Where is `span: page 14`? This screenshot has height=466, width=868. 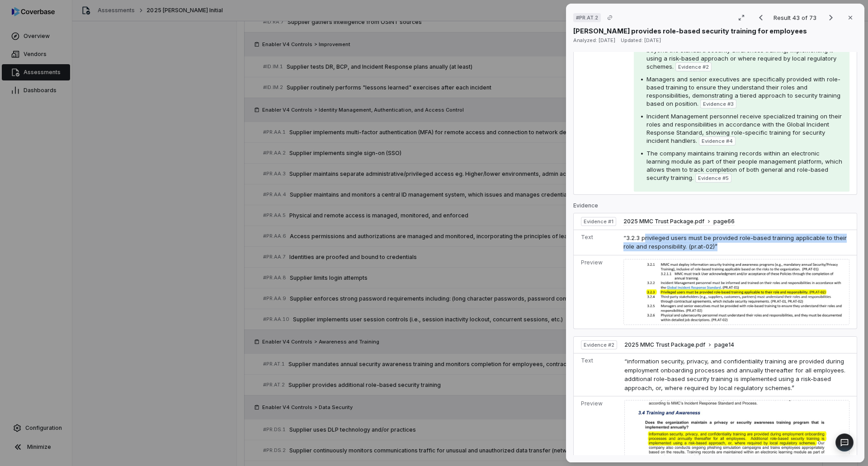 span: page 14 is located at coordinates (724, 345).